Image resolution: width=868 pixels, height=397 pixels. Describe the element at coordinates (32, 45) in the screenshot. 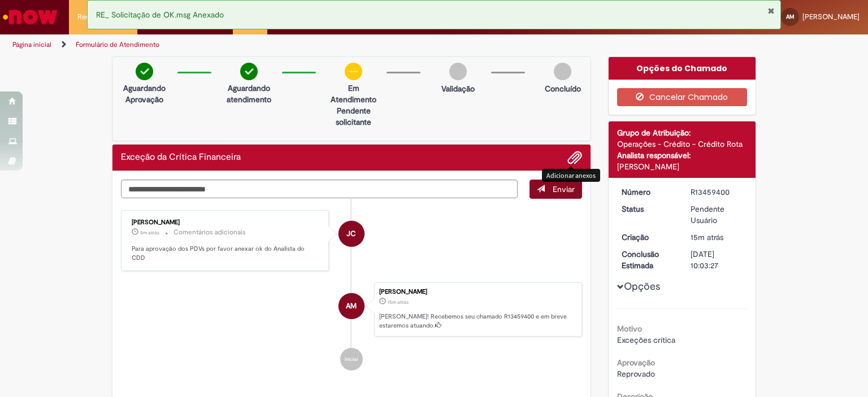

I see `a: Página inicial` at that location.